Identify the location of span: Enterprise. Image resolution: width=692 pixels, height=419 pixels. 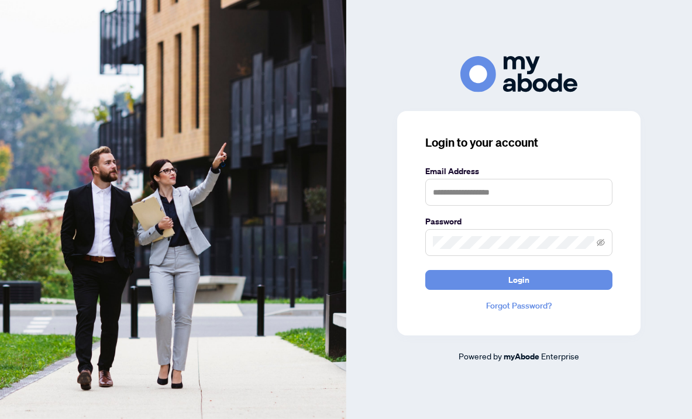
(560, 356).